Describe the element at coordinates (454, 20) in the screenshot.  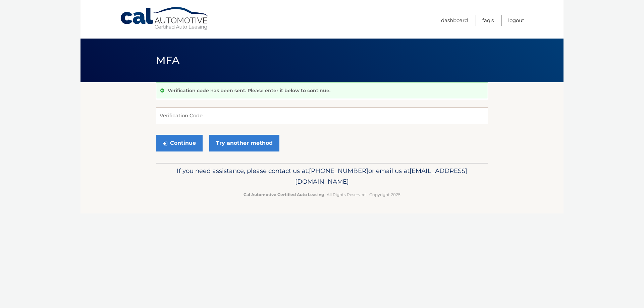
I see `a: Dashboard` at that location.